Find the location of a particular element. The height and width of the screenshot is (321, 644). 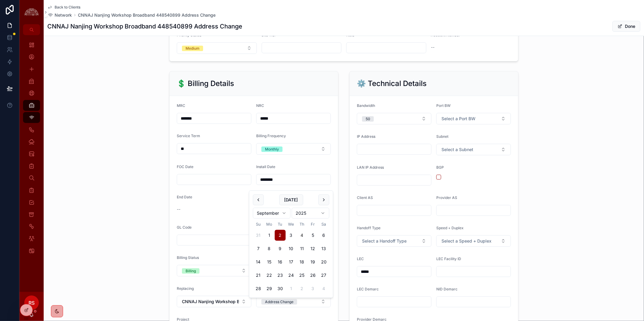

button: Monday, September 22nd, 2025 is located at coordinates (269, 275).